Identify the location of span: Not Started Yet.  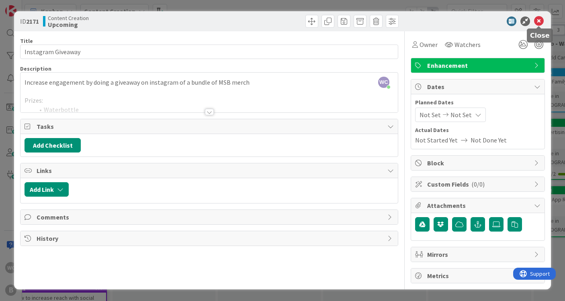
(436, 140).